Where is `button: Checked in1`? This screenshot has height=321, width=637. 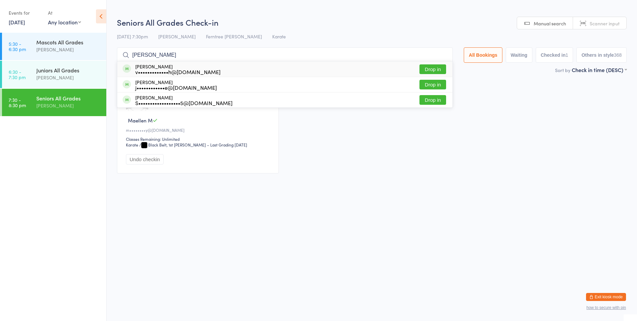 button: Checked in1 is located at coordinates (555, 55).